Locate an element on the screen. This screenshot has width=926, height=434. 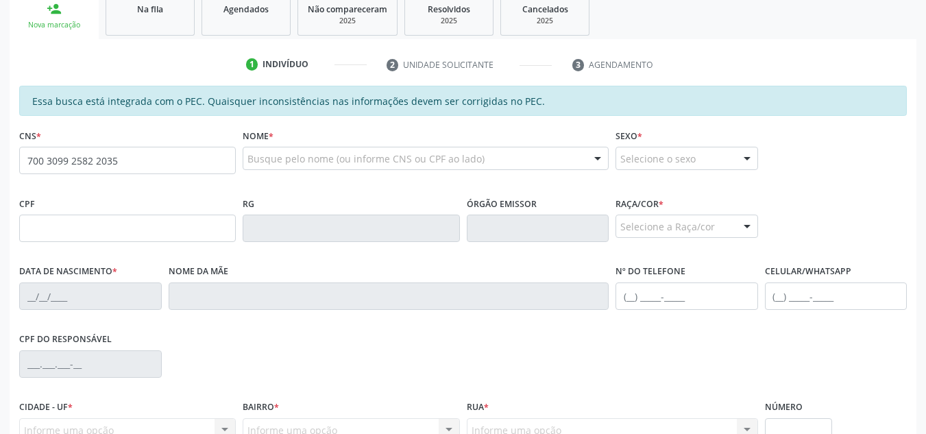
label: Rua is located at coordinates (478, 407).